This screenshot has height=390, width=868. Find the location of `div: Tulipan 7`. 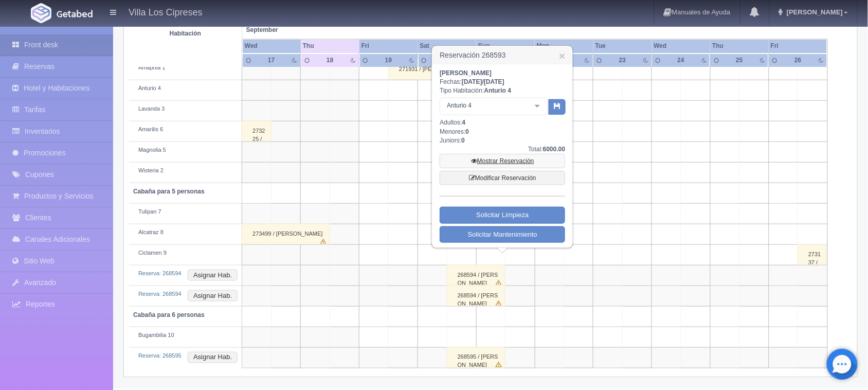

div: Tulipan 7 is located at coordinates (185, 212).